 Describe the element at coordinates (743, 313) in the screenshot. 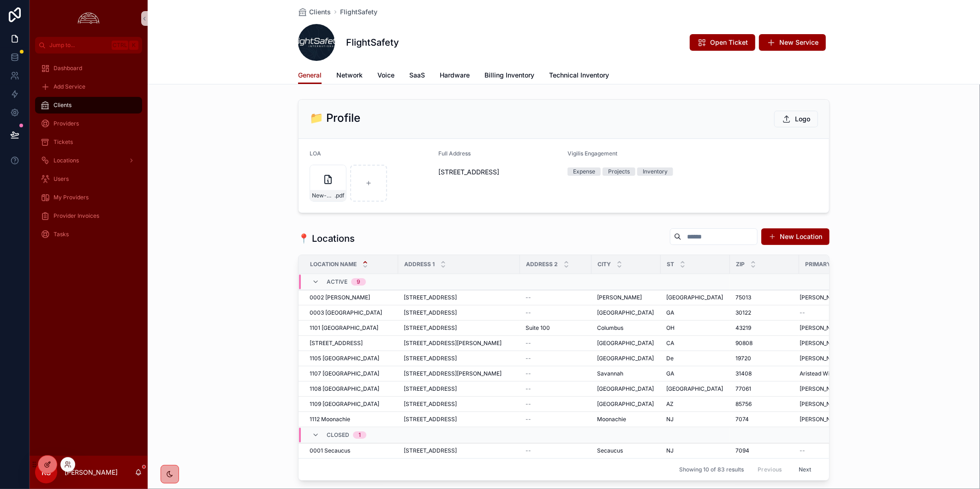

I see `span: 30122` at that location.